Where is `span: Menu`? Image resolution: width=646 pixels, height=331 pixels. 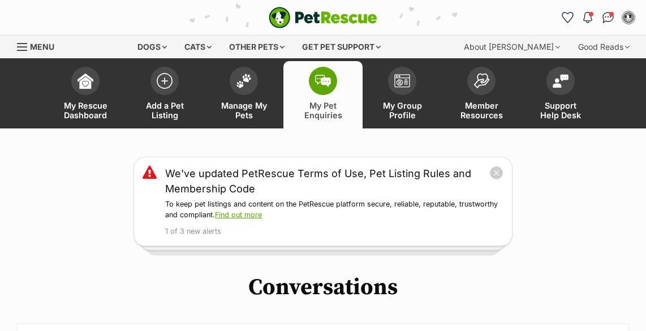 span: Menu is located at coordinates (42, 46).